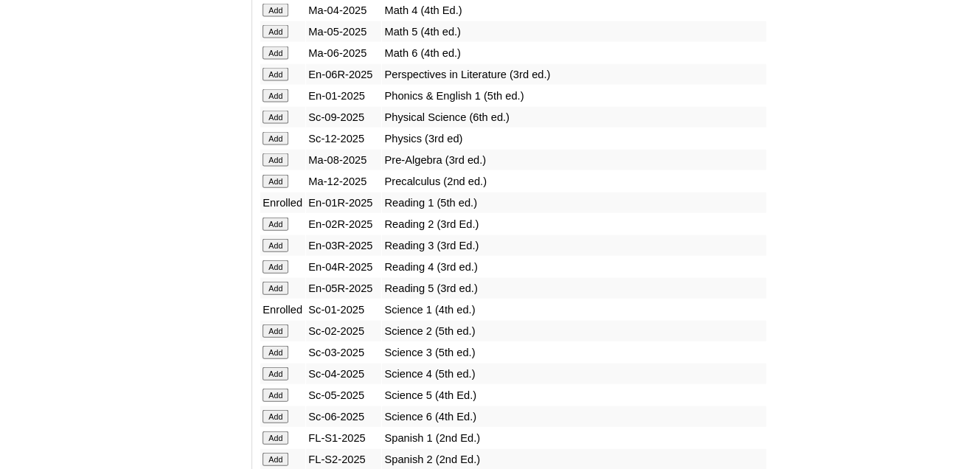  Describe the element at coordinates (574, 160) in the screenshot. I see `td: Pre-Algebra (3rd ed.)` at that location.